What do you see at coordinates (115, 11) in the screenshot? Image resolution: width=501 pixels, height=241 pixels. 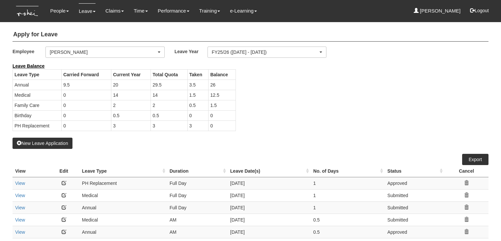 I see `a: Claims` at bounding box center [115, 11].